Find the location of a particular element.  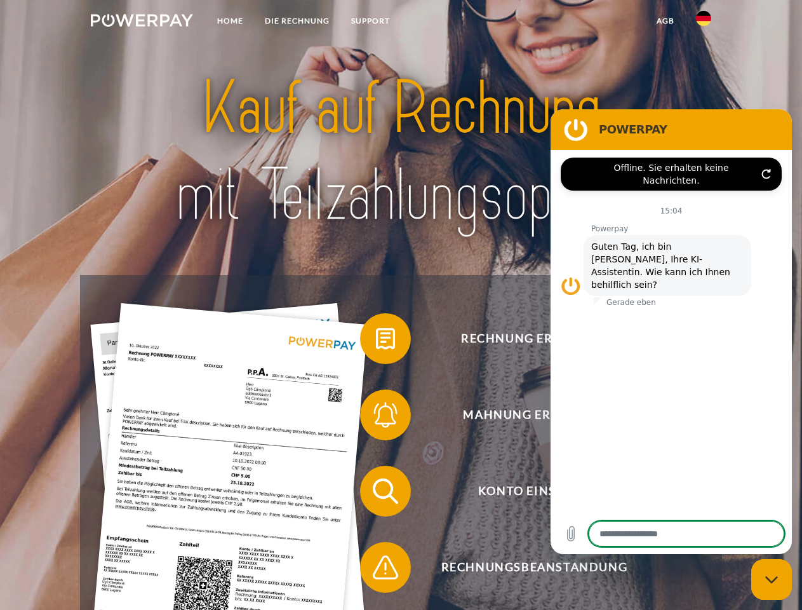

a: Rechnungsbeanstandung is located at coordinates (525, 567).